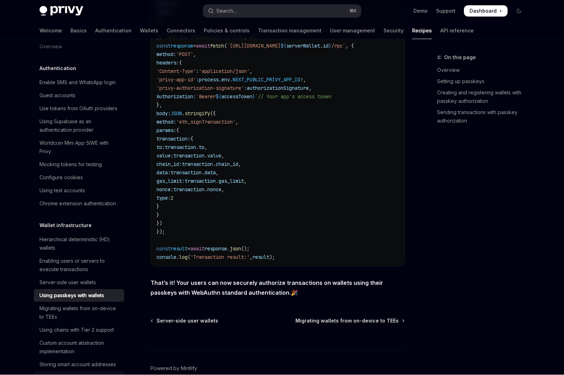  What do you see at coordinates (173, 139) in the screenshot?
I see `span: transaction:` at bounding box center [173, 139].